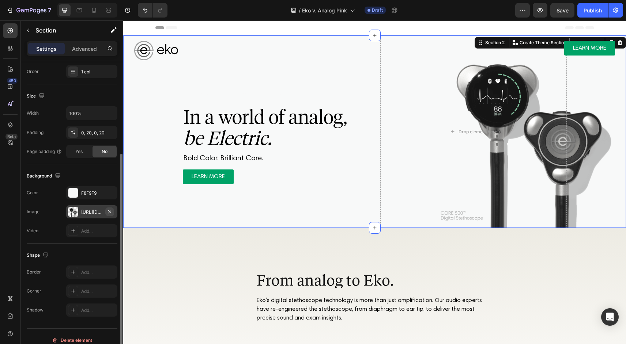 The image size is (626, 344). Describe the element at coordinates (98, 133) in the screenshot. I see `div: 0, 20, 0, 20` at that location.